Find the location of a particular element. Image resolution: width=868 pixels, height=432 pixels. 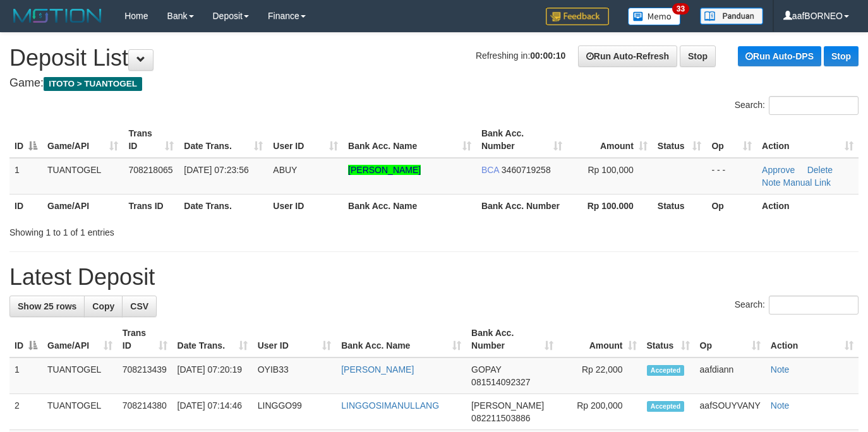

h4: Game: is located at coordinates (434, 84).